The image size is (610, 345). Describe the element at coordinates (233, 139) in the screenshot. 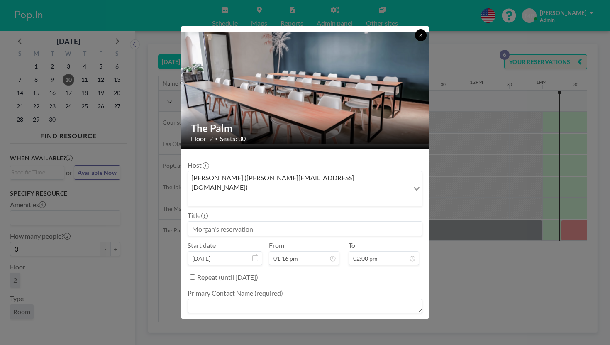

I see `span: Seats: 30` at that location.